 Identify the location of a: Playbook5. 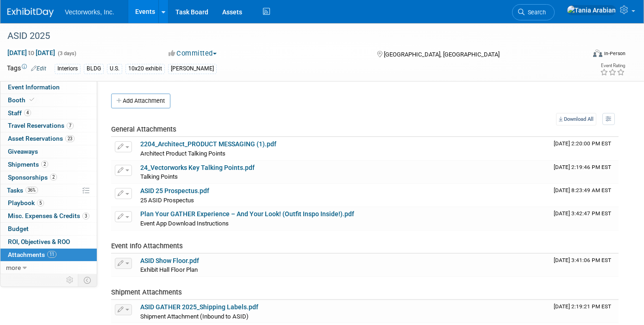
(49, 203).